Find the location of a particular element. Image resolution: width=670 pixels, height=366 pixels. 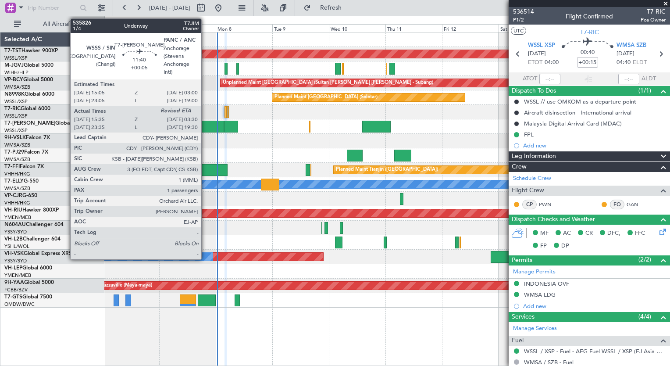

span: ETOT is located at coordinates (535, 63).